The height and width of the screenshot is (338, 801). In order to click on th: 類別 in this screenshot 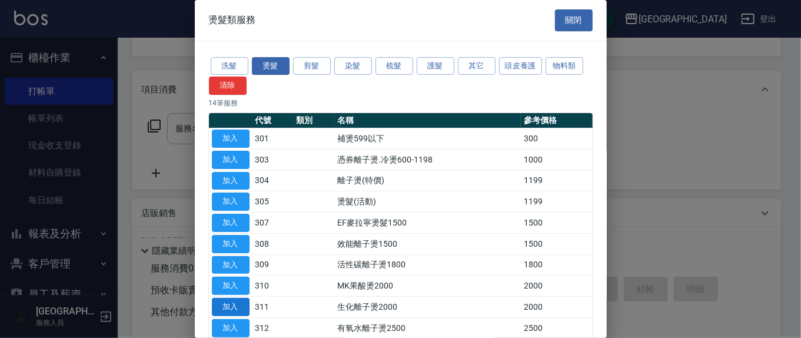, I will do `click(314, 121)`.